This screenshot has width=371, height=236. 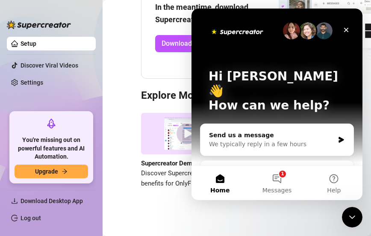 I want to click on span: Upgrade, so click(x=47, y=171).